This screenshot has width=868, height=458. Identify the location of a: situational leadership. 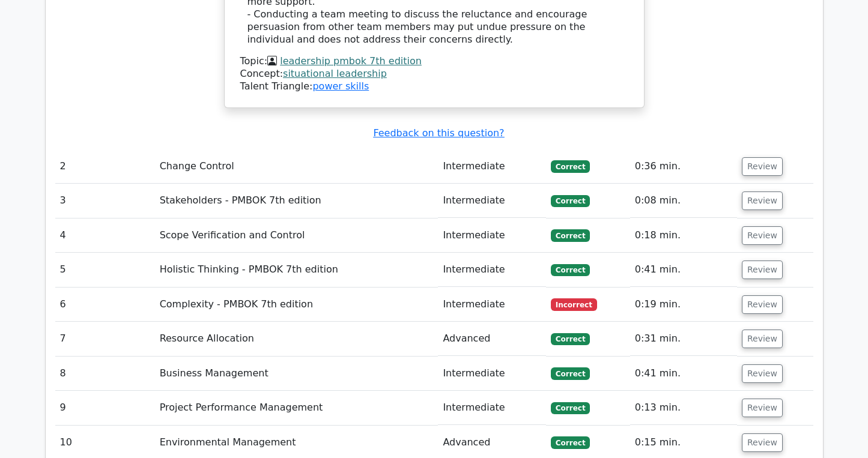
(334, 73).